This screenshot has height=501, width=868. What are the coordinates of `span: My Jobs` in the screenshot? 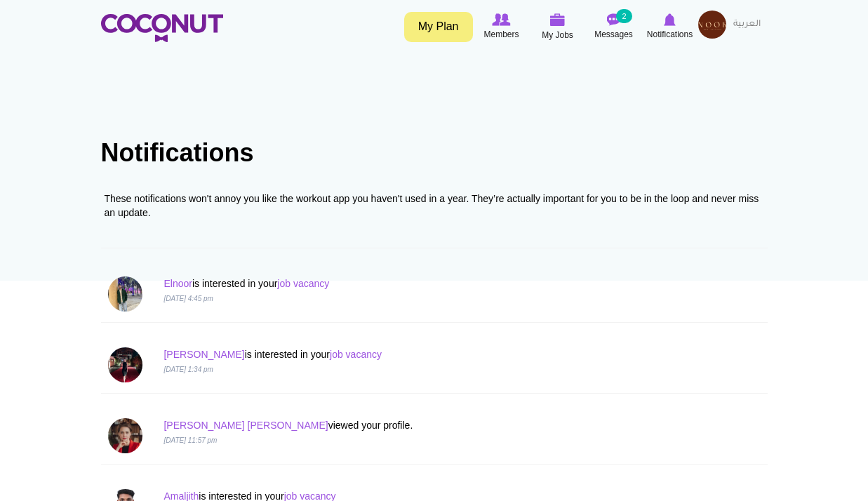 It's located at (557, 35).